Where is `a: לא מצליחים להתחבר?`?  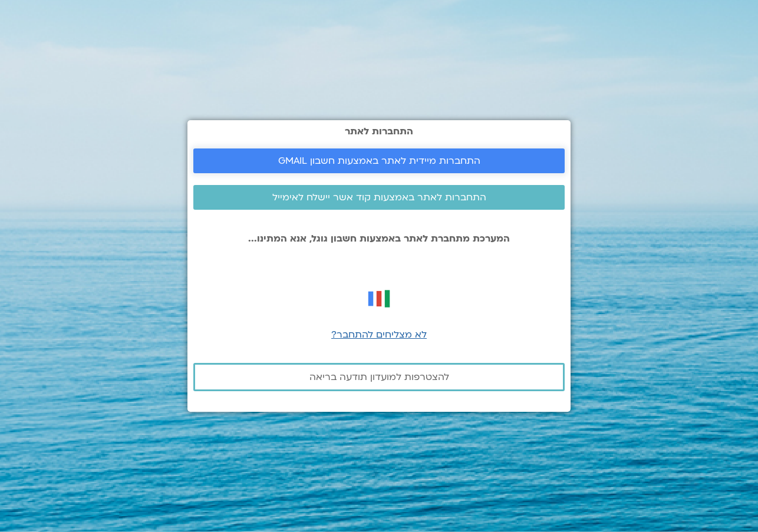 a: לא מצליחים להתחבר? is located at coordinates (379, 334).